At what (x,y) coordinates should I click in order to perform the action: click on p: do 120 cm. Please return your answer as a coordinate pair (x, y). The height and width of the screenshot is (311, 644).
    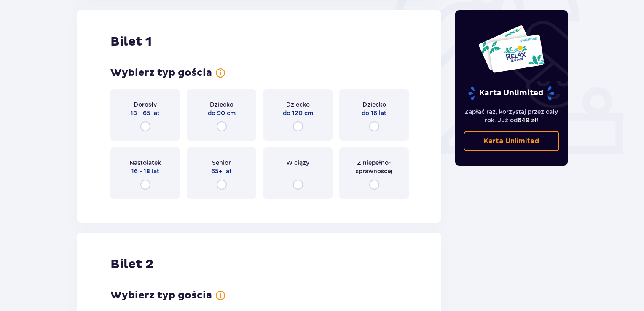
    Looking at the image, I should click on (298, 113).